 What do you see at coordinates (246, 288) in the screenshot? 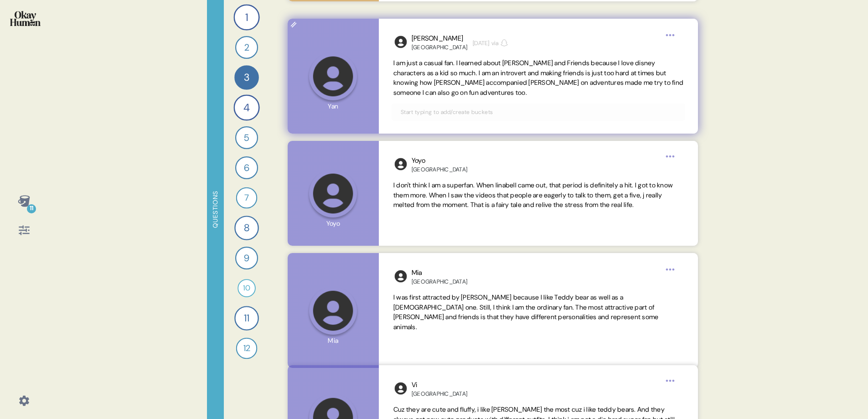
I see `div: 10` at bounding box center [246, 288].